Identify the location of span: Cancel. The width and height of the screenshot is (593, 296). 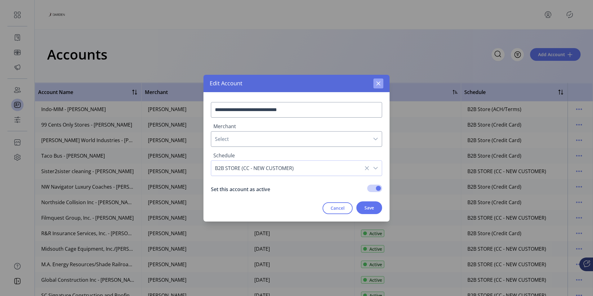
(338, 208).